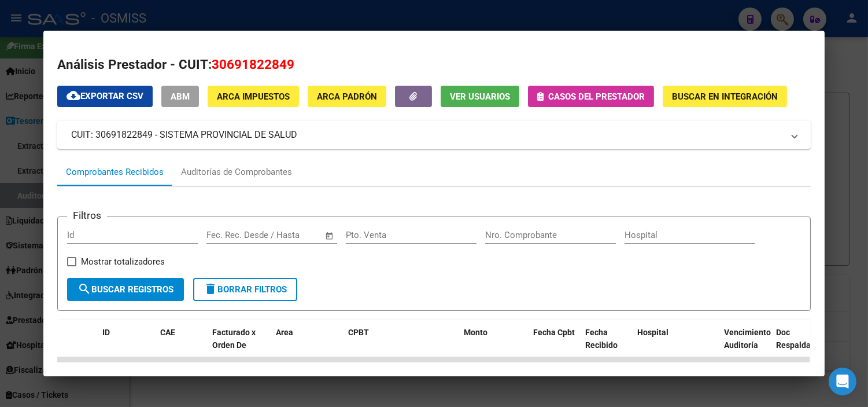  I want to click on span: ABM, so click(180, 97).